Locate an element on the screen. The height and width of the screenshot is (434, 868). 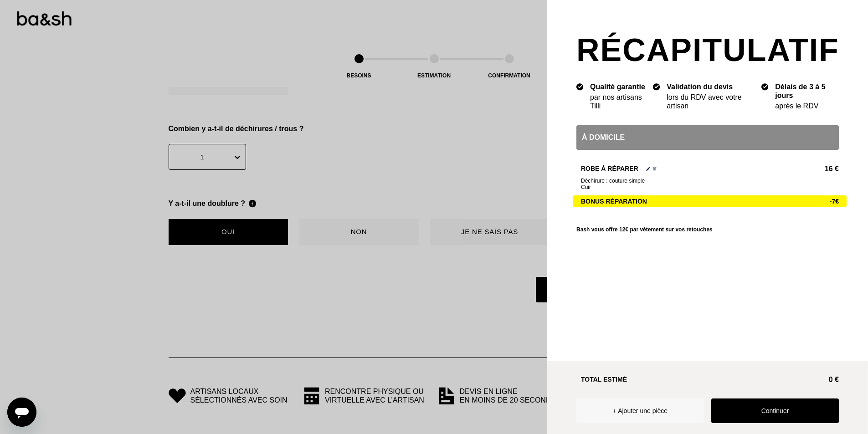
img: Éditer is located at coordinates (648, 169).